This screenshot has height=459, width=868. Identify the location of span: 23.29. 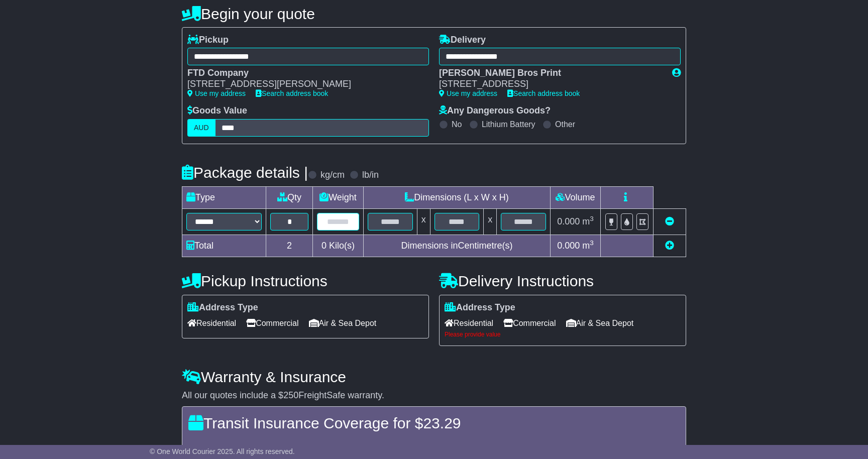
(442, 423).